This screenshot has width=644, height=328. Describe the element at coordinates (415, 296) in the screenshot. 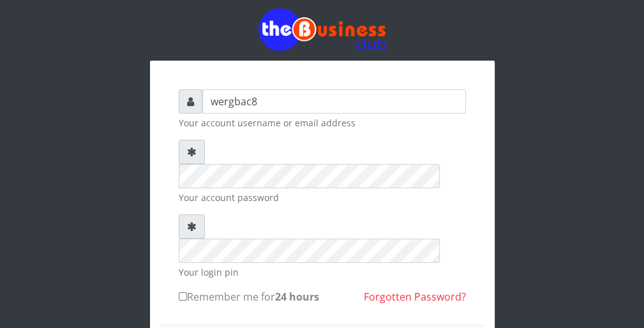

I see `a: Forgotten Password?` at that location.